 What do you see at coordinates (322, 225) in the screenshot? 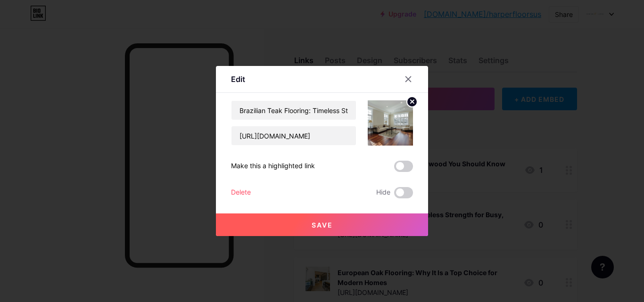
I see `button: Save` at bounding box center [322, 225].